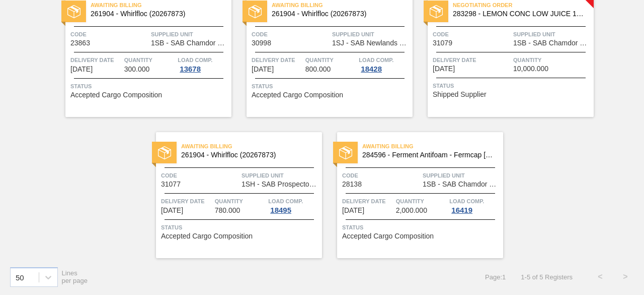  I want to click on a: Load Comp.13678, so click(203, 64).